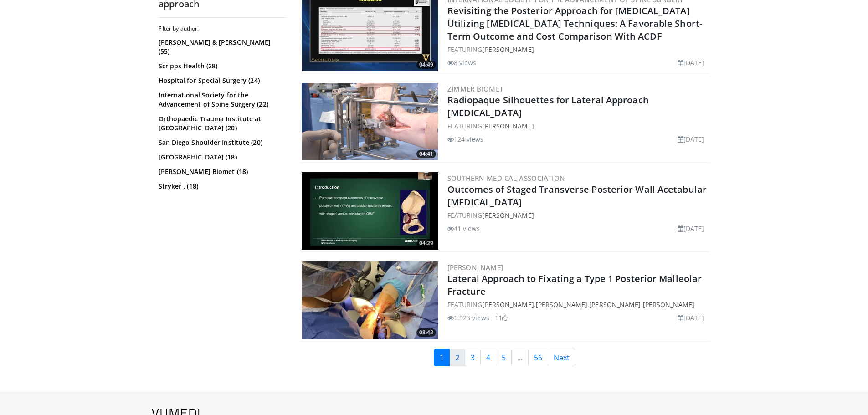 Image resolution: width=868 pixels, height=415 pixels. Describe the element at coordinates (505, 357) in the screenshot. I see `nav: Search results pages` at that location.